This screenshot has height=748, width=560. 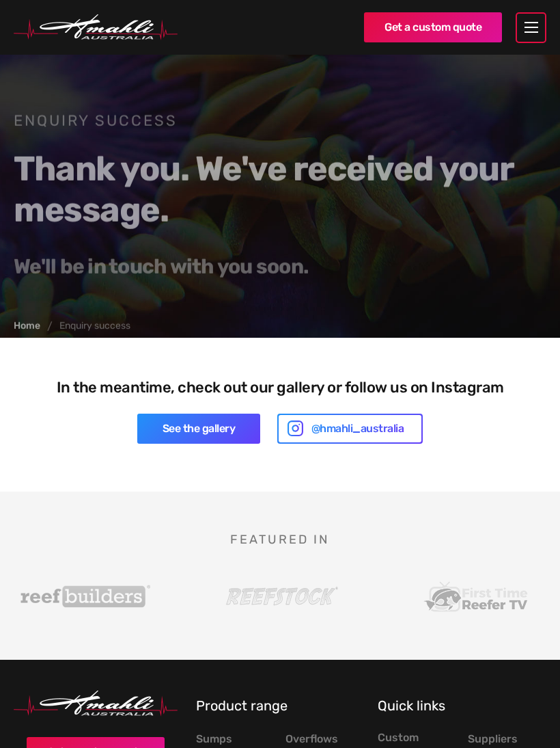 I want to click on a: home, so click(x=181, y=27).